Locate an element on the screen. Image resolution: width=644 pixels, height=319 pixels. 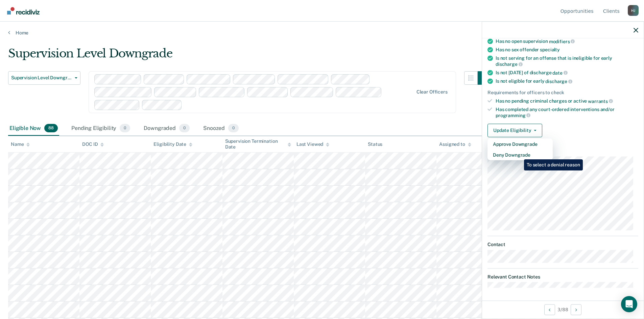
div: Clear officers is located at coordinates (432, 92).